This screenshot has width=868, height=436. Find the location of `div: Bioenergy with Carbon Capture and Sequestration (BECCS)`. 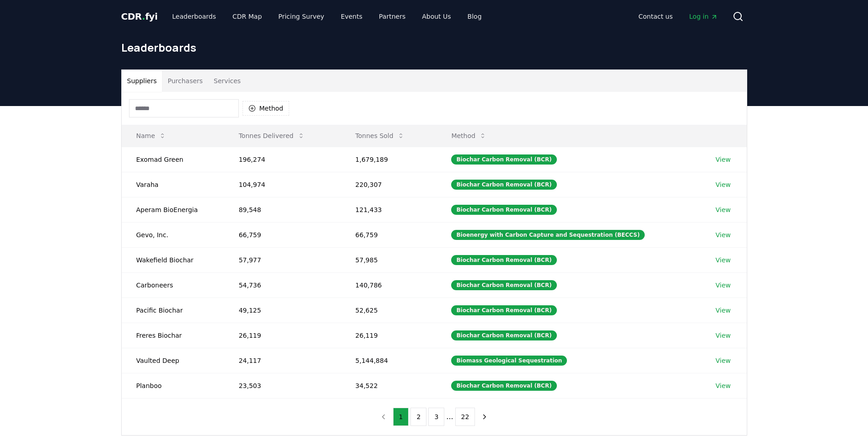

div: Bioenergy with Carbon Capture and Sequestration (BECCS) is located at coordinates (548, 235).